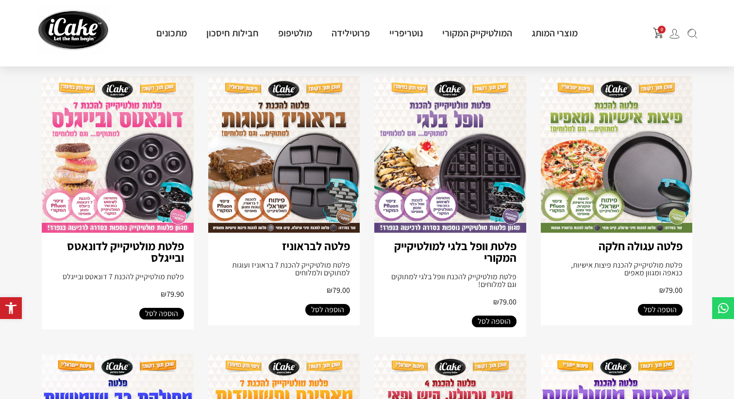 This screenshot has height=399, width=734. I want to click on a: המולטיקייק המקורי, so click(477, 33).